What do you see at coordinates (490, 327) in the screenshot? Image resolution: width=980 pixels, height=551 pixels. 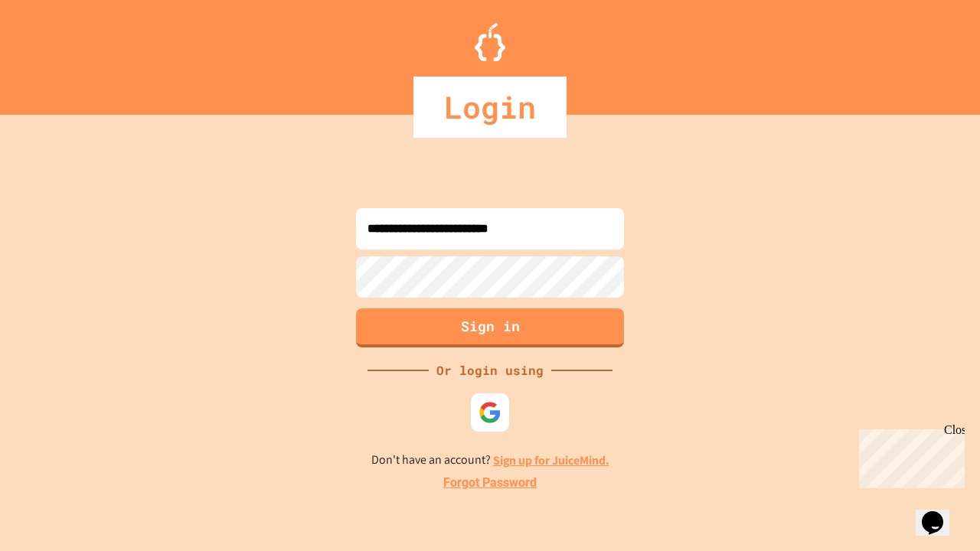 I see `button: Sign in` at bounding box center [490, 327].